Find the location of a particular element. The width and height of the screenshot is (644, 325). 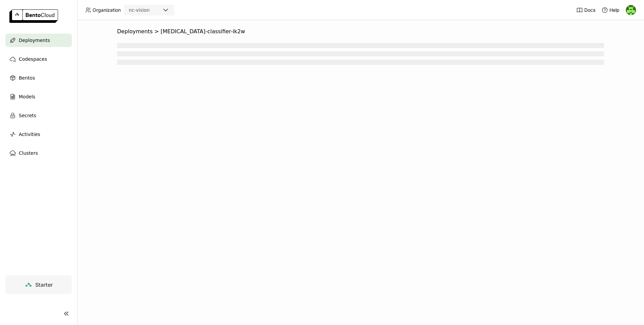

span: Help is located at coordinates (615, 10).